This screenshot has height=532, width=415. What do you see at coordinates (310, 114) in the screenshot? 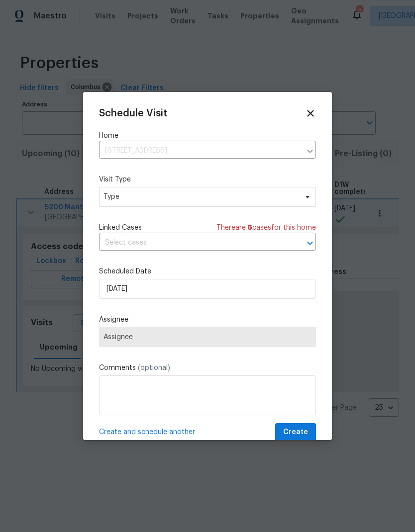
I see `span: Close` at bounding box center [310, 114].